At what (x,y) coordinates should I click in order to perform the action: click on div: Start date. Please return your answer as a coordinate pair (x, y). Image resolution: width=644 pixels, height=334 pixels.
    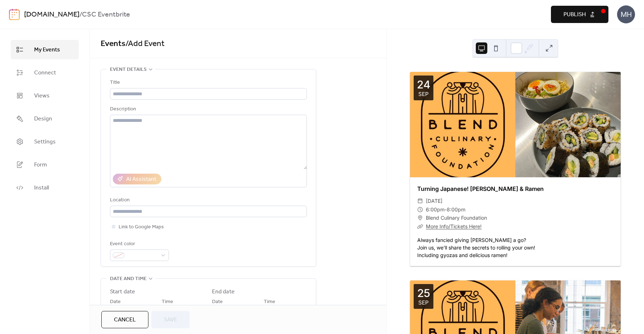
    Looking at the image, I should click on (122, 292).